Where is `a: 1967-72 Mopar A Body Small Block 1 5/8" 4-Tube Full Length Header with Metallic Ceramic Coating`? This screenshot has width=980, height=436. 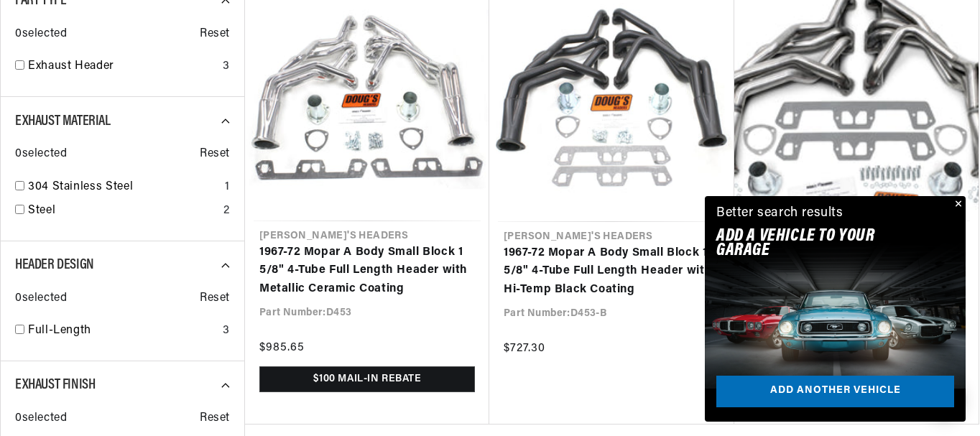 a: 1967-72 Mopar A Body Small Block 1 5/8" 4-Tube Full Length Header with Metallic Ceramic Coating is located at coordinates (367, 271).